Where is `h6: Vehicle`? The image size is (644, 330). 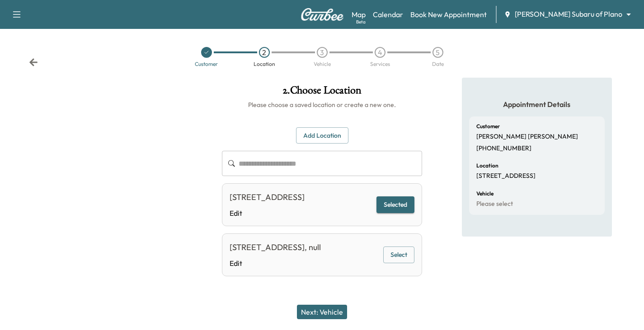
h6: Vehicle is located at coordinates (485, 194).